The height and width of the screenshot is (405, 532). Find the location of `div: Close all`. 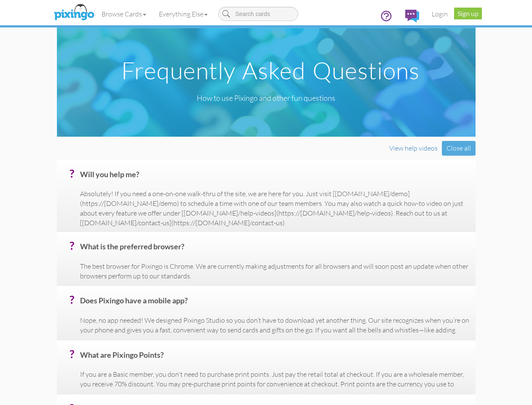

div: Close all is located at coordinates (459, 148).